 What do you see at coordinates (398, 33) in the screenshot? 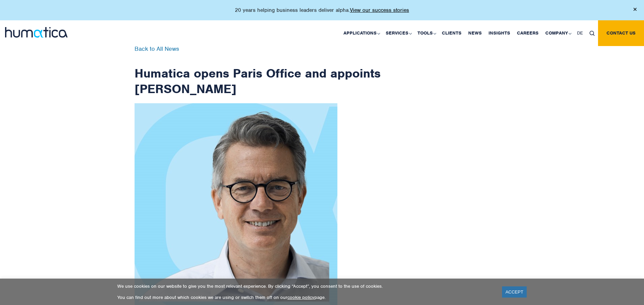
I see `a: Services` at bounding box center [398, 33].